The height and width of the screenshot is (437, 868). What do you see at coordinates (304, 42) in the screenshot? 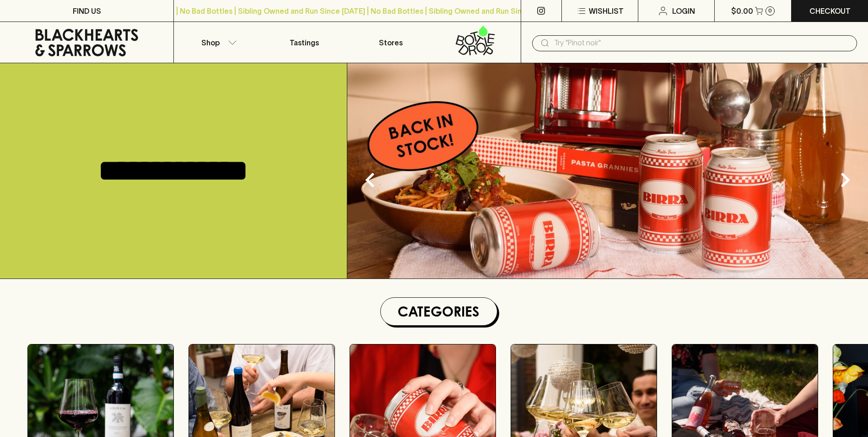
I see `p: Tastings` at bounding box center [304, 42].